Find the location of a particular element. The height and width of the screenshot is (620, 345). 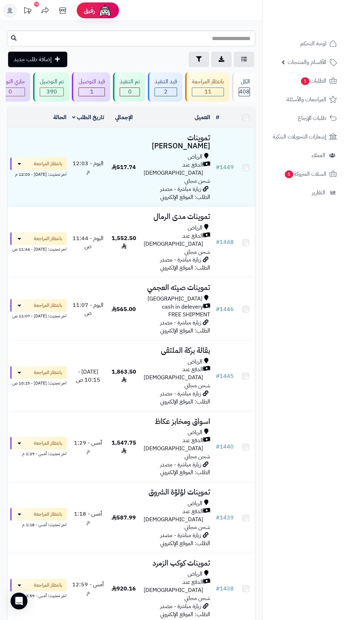

div: بانتظار المراجعة is located at coordinates (208, 82).